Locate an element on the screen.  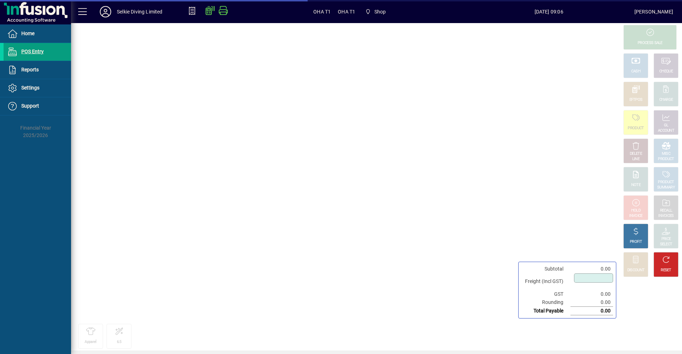
div: LINE is located at coordinates (636, 159).